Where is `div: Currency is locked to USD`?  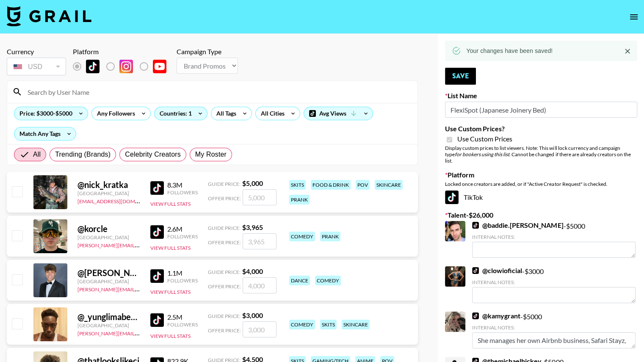 div: Currency is locked to USD is located at coordinates (36, 66).